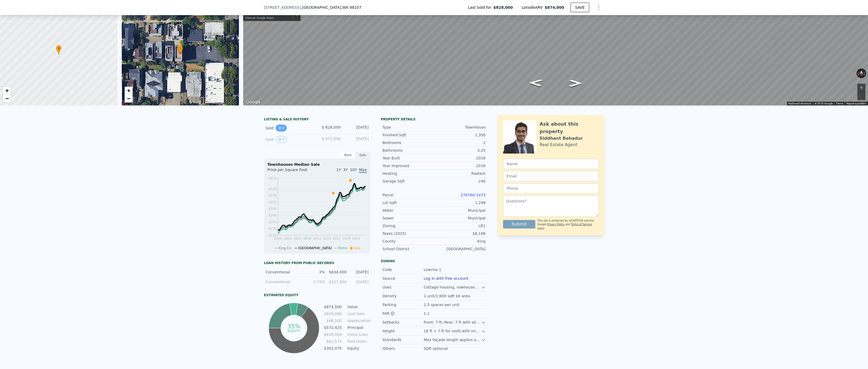 The width and height of the screenshot is (868, 369). What do you see at coordinates (403, 270) in the screenshot?
I see `div: Code` at bounding box center [403, 270].